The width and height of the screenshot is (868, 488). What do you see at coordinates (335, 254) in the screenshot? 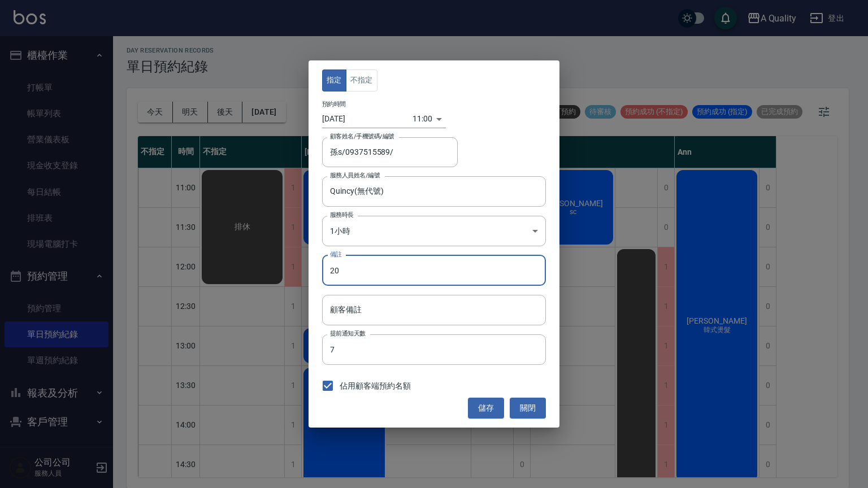
I see `label: 備註` at bounding box center [335, 254].